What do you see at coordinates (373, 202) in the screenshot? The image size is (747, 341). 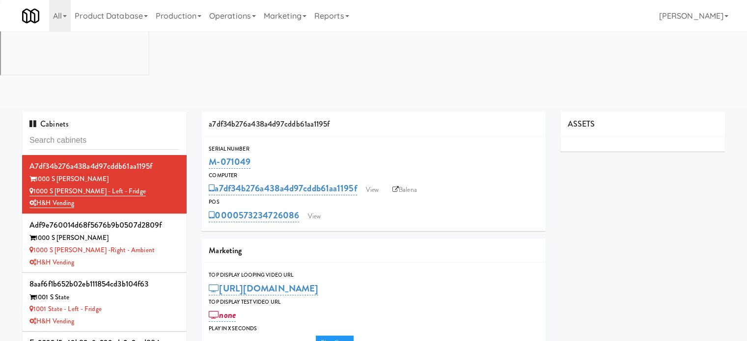 I see `div: POS` at bounding box center [373, 202].